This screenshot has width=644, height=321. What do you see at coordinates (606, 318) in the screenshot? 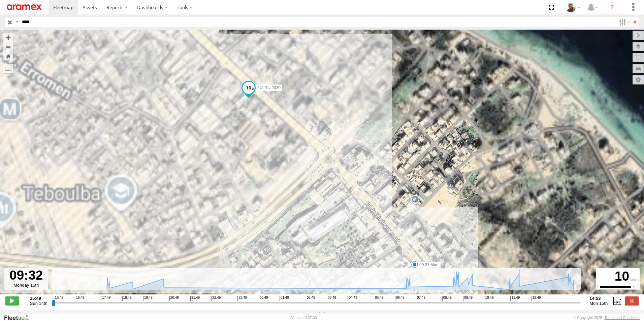
I see `div: © Copyright 2025 -` at bounding box center [606, 318].